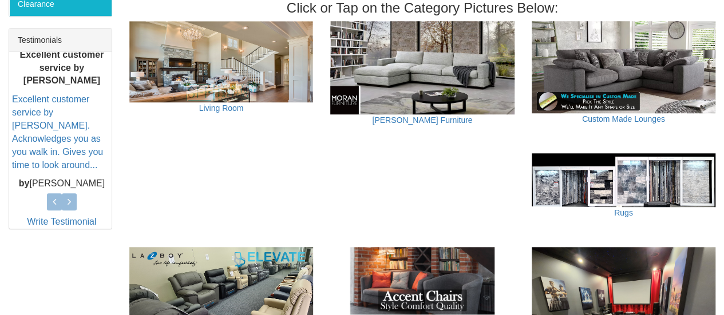  Describe the element at coordinates (623, 213) in the screenshot. I see `a: Rugs` at that location.